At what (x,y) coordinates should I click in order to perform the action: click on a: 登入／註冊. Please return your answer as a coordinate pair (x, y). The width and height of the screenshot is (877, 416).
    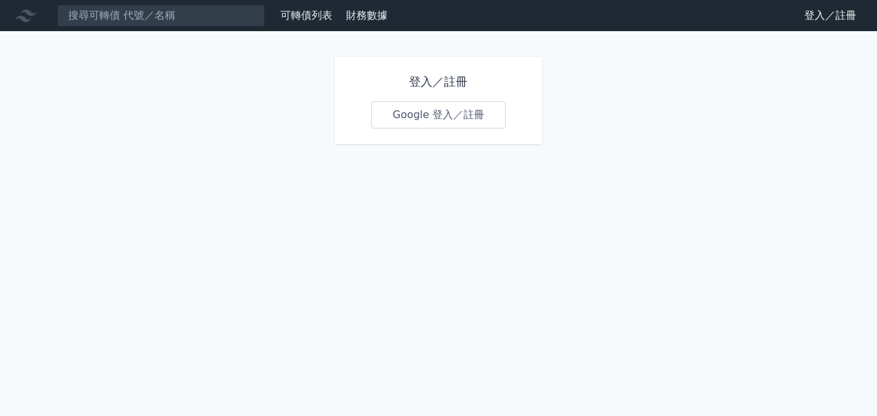
    Looking at the image, I should click on (830, 16).